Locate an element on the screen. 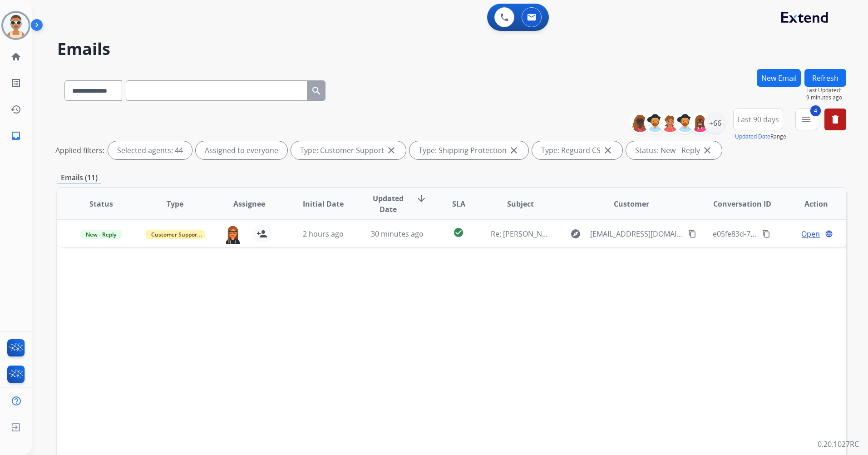  span: 4 is located at coordinates (816, 110).